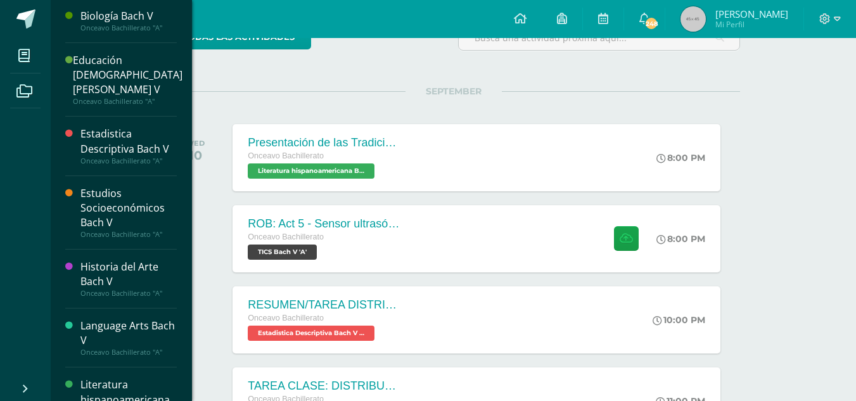 Image resolution: width=856 pixels, height=401 pixels. I want to click on div: Language Arts Bach V, so click(129, 333).